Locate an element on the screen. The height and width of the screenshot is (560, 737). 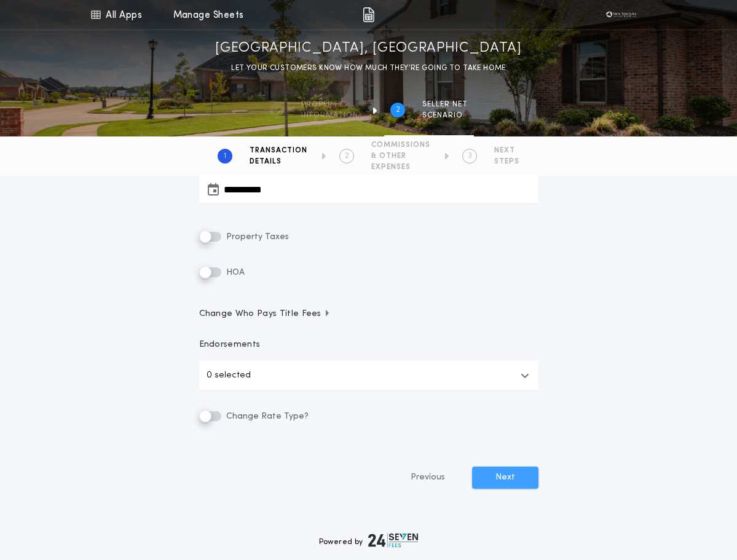
span: & OTHER is located at coordinates (401, 156).